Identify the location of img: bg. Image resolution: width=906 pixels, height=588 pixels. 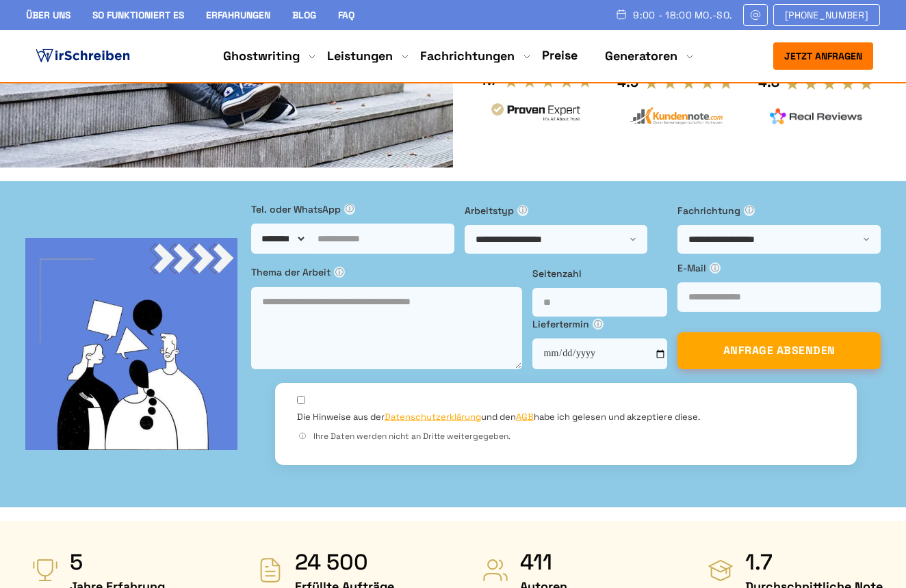
(131, 343).